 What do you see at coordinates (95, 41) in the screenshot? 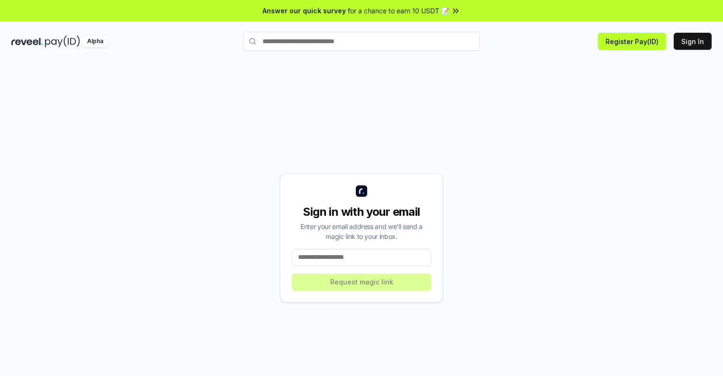
I see `div: Alpha` at bounding box center [95, 41].